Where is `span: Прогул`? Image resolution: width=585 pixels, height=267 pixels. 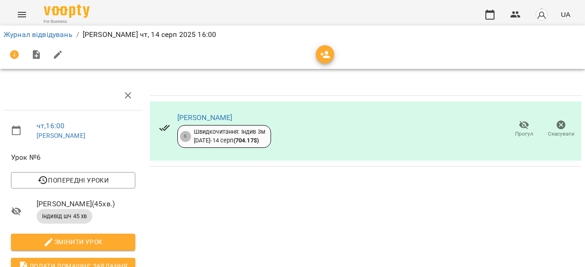 span: Прогул is located at coordinates (524, 134).